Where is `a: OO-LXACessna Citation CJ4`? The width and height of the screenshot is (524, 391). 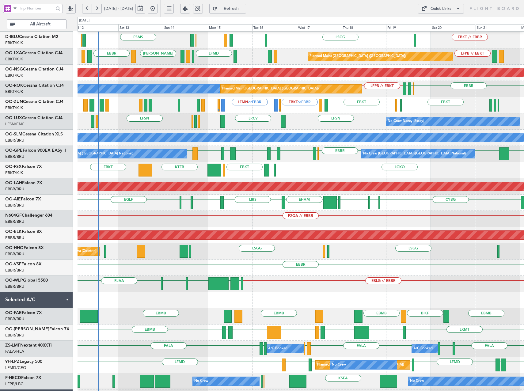 a: OO-LXACessna Citation CJ4 is located at coordinates (34, 53).